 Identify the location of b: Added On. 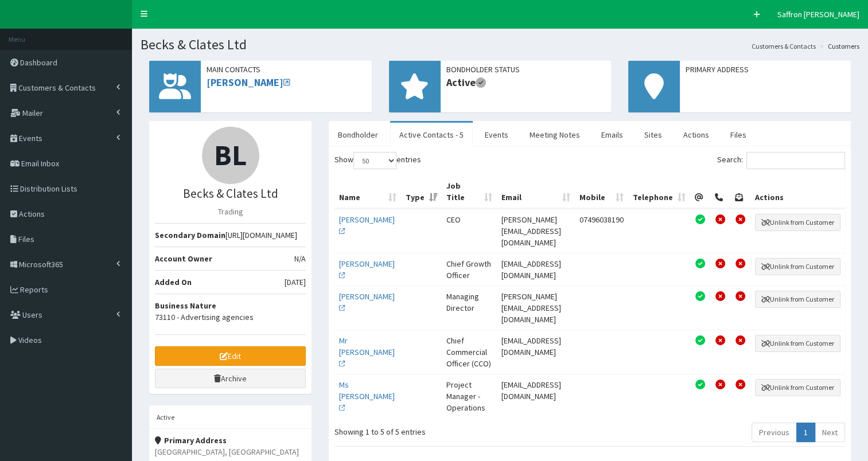
(173, 282).